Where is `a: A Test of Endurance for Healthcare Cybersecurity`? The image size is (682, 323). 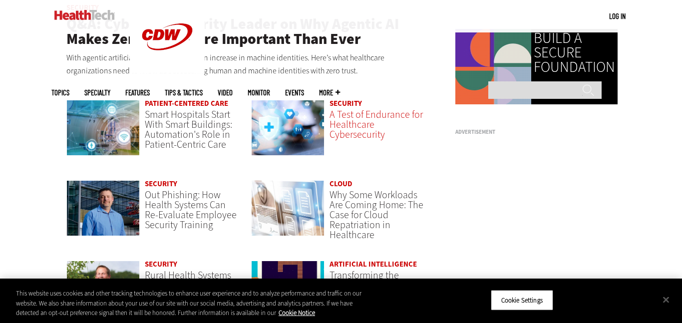 a: A Test of Endurance for Healthcare Cybersecurity is located at coordinates (376, 124).